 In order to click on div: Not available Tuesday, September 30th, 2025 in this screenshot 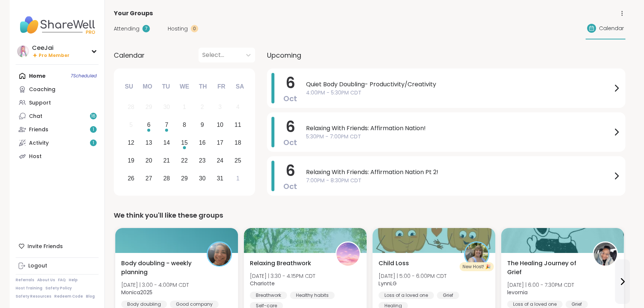, I will do `click(167, 107)`.